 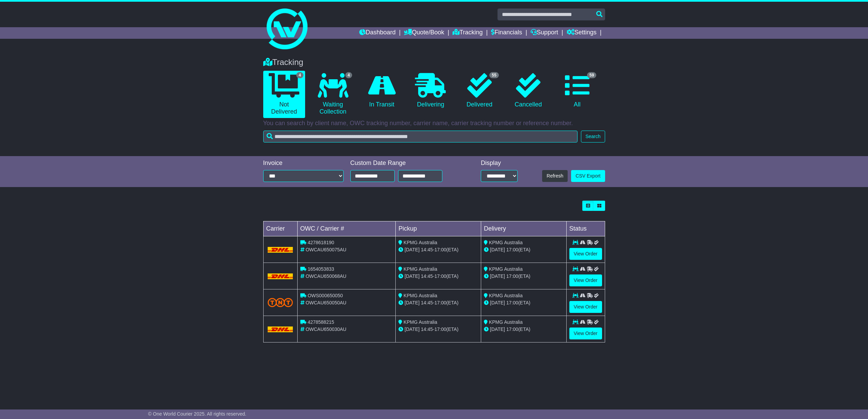 What do you see at coordinates (544, 33) in the screenshot?
I see `a: Support` at bounding box center [544, 33].